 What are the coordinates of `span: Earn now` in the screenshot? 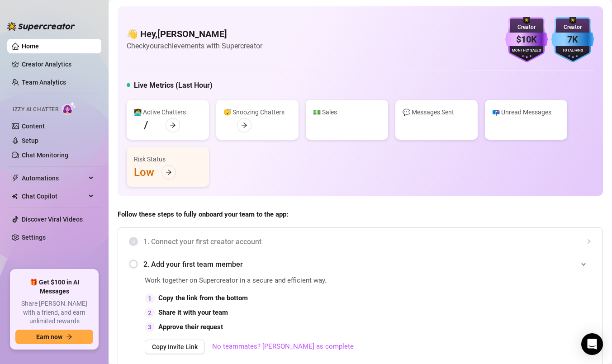 It's located at (49, 337).